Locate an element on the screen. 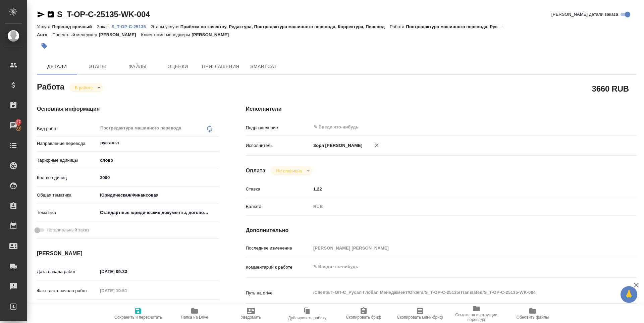 This screenshot has height=323, width=644. button: Удалить исполнителя is located at coordinates (377, 145).